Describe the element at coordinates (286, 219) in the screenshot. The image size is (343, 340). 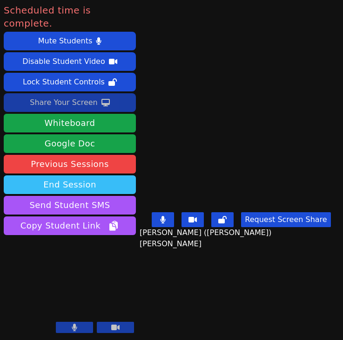
I see `button: Request Screen Share` at that location.